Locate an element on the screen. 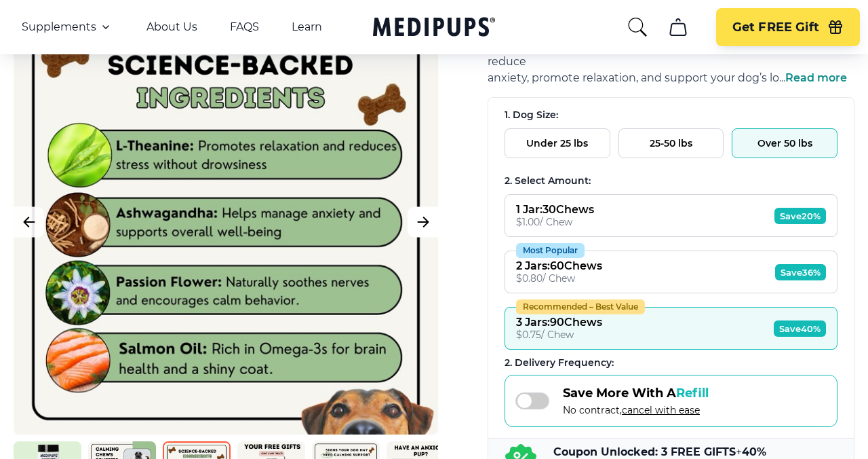  a: Medipups is located at coordinates (434, 28).